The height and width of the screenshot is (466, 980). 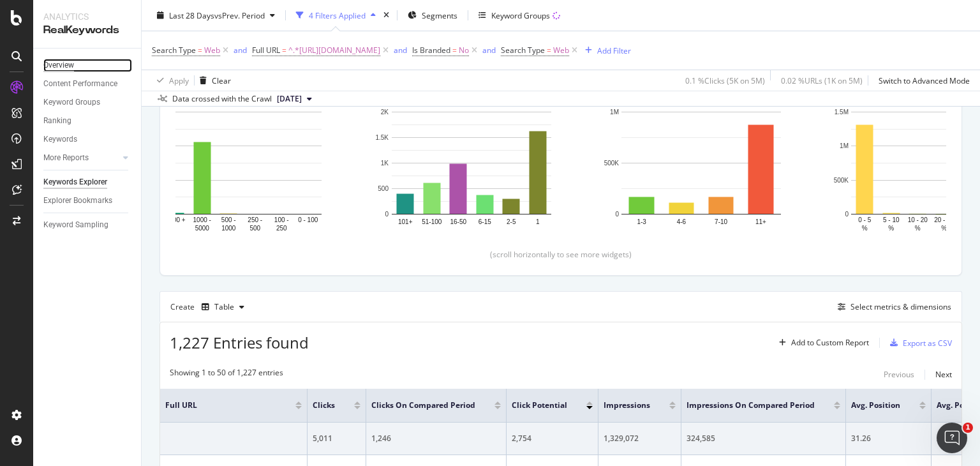 I want to click on span: No, so click(x=463, y=51).